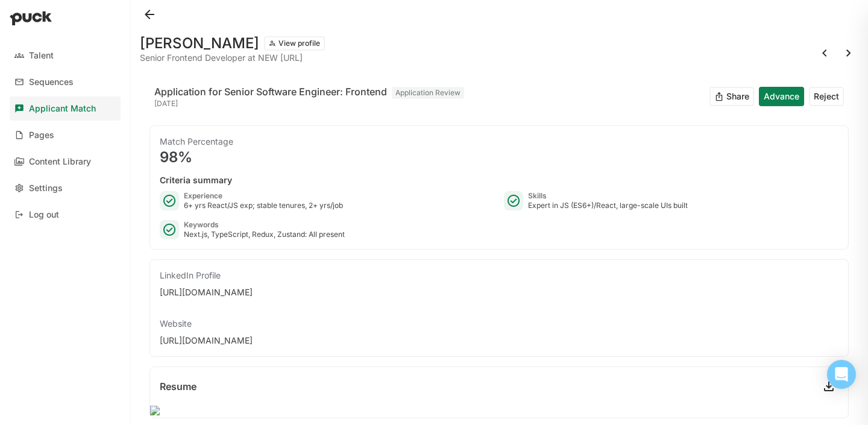 This screenshot has width=868, height=425. I want to click on a: Applicant Match, so click(65, 108).